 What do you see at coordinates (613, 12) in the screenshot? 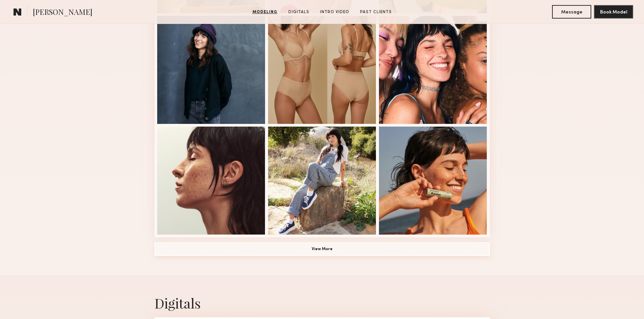
I see `a: Book Model` at bounding box center [613, 12].